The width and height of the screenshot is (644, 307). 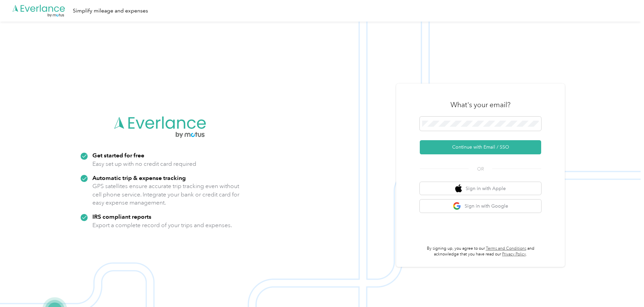 I want to click on a: Terms and Conditions, so click(x=506, y=248).